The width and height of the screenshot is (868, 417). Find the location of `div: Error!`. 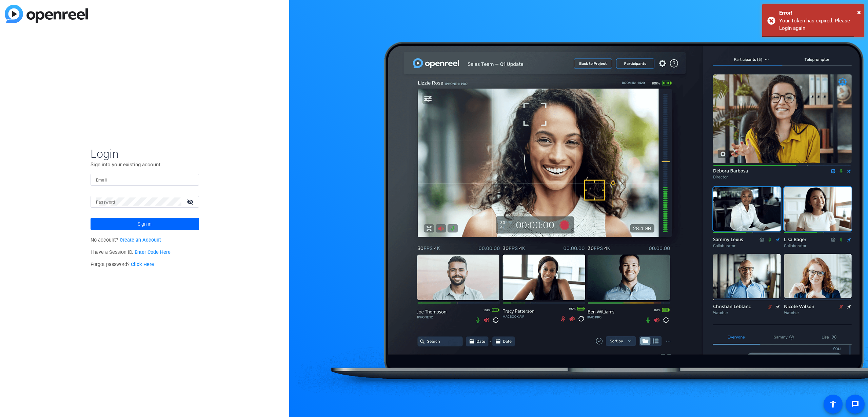

div: Error! is located at coordinates (819, 13).